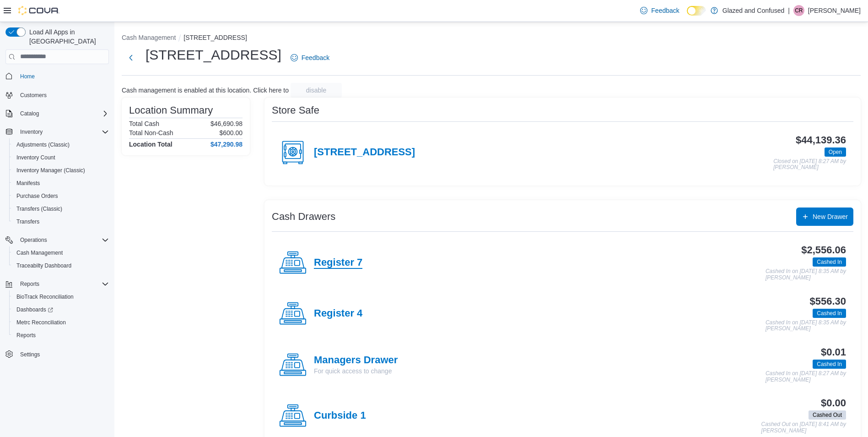 The image size is (868, 437). Describe the element at coordinates (28, 183) in the screenshot. I see `a: Manifests` at that location.